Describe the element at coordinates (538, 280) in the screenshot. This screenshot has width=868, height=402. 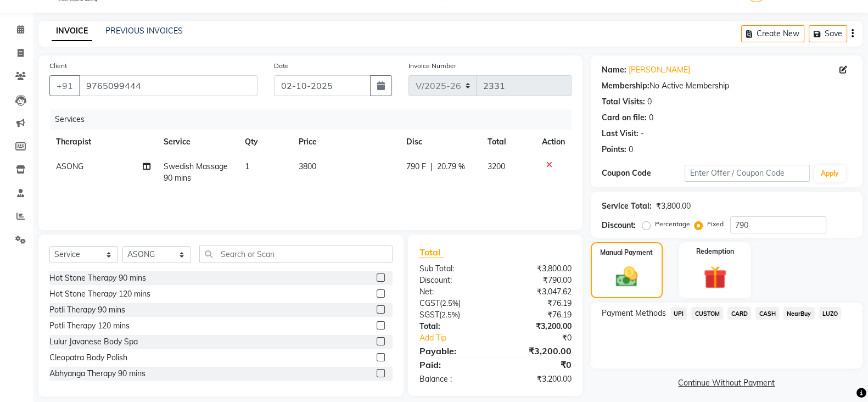
I see `div: ₹790.00` at that location.